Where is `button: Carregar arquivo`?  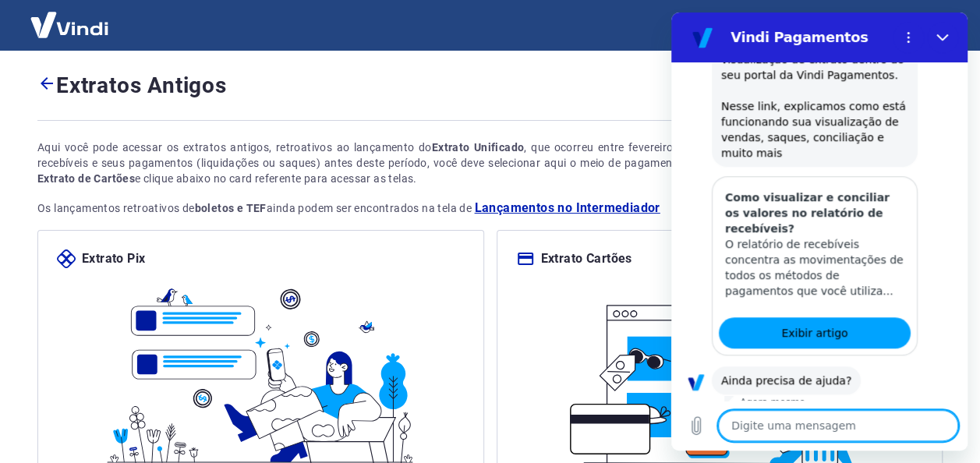
button: Carregar arquivo is located at coordinates (25, 413).